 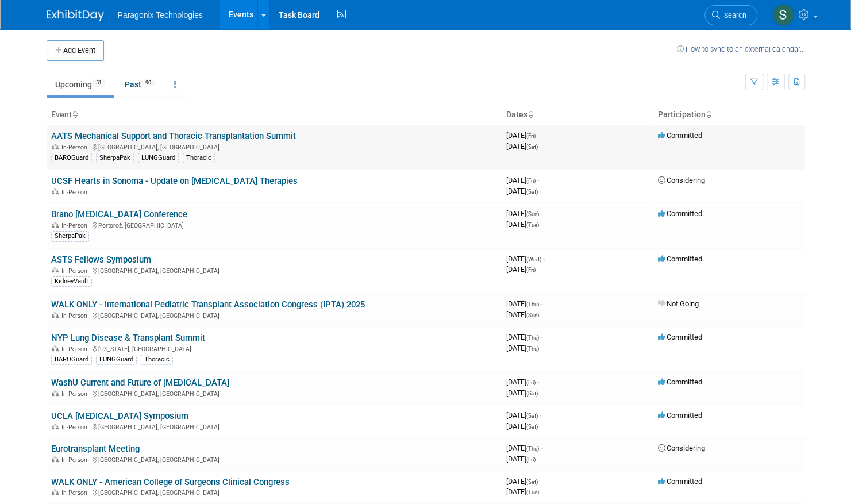 I want to click on a: Eurotransplant Meeting, so click(x=95, y=448).